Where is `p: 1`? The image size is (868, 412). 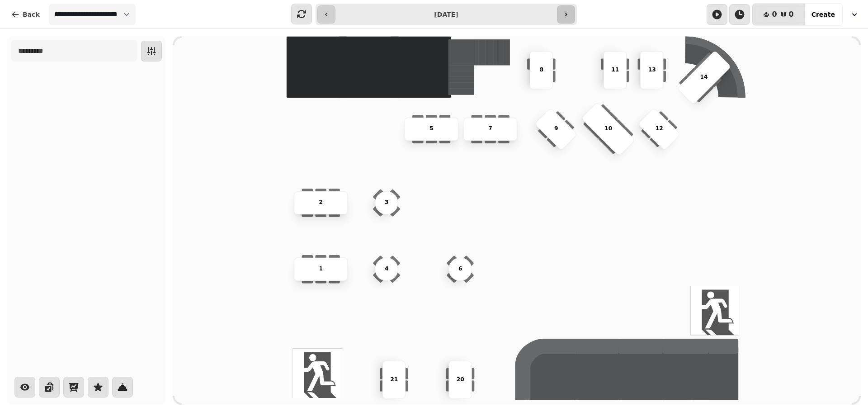
p: 1 is located at coordinates (321, 269).